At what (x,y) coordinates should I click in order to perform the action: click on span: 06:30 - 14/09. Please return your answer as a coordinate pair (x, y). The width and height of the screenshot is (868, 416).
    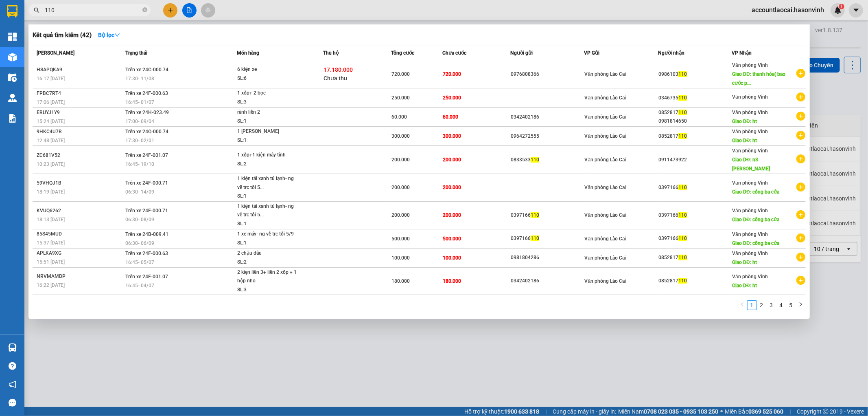
    Looking at the image, I should click on (139, 192).